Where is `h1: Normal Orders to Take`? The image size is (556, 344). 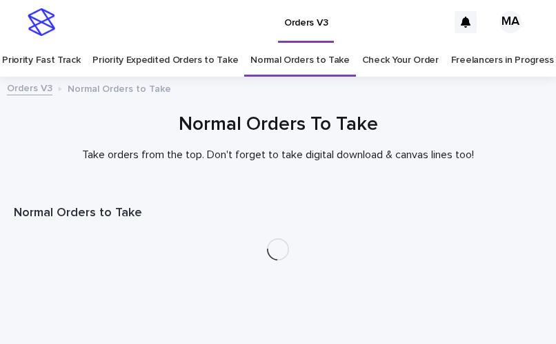
h1: Normal Orders to Take is located at coordinates (278, 213).